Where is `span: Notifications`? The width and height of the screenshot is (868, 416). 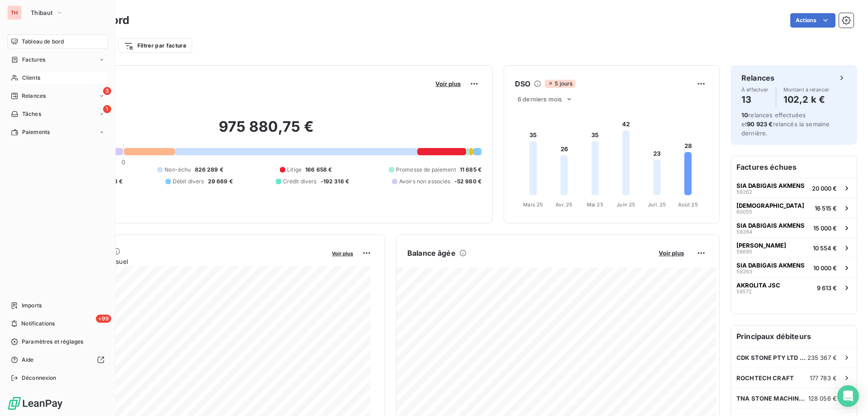
span: Notifications is located at coordinates (38, 324).